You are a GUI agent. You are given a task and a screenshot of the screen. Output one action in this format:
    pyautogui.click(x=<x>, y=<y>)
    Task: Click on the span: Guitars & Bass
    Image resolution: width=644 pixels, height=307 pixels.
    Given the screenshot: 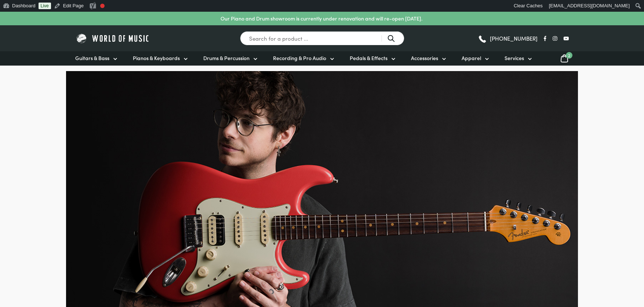 What is the action you would take?
    pyautogui.click(x=92, y=58)
    